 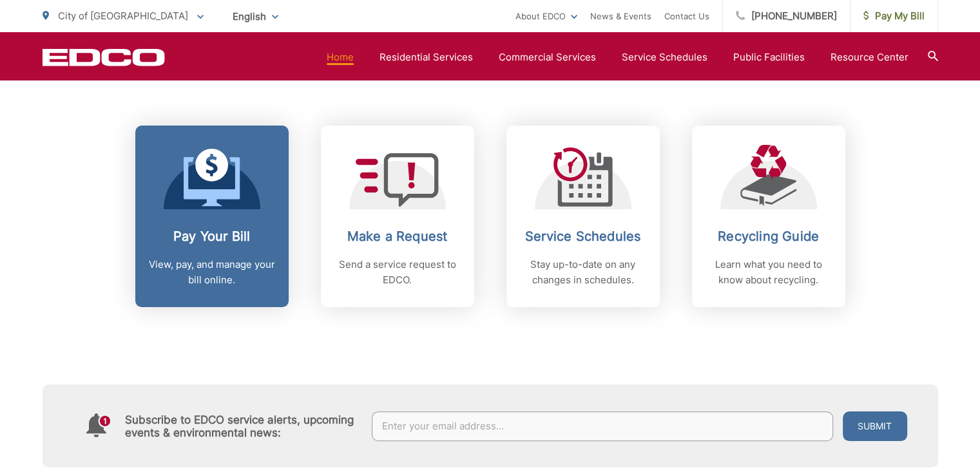 What do you see at coordinates (603, 427) in the screenshot?
I see `input: Enter your email address...` at bounding box center [603, 427].